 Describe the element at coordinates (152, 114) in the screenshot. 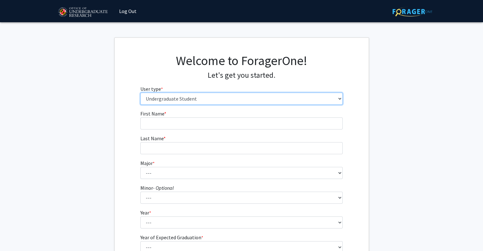

I see `span: First Name` at that location.